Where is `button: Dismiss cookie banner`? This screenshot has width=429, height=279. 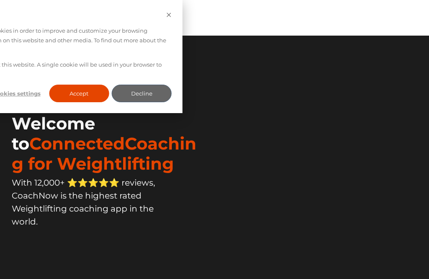 button: Dismiss cookie banner is located at coordinates (169, 16).